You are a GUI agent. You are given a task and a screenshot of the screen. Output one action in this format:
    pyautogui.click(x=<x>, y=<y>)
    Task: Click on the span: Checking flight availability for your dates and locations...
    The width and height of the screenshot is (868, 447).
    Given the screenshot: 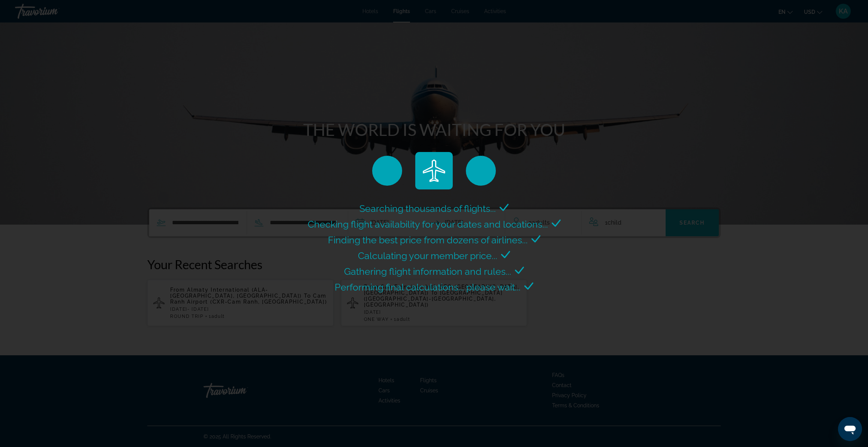 What is the action you would take?
    pyautogui.click(x=428, y=224)
    